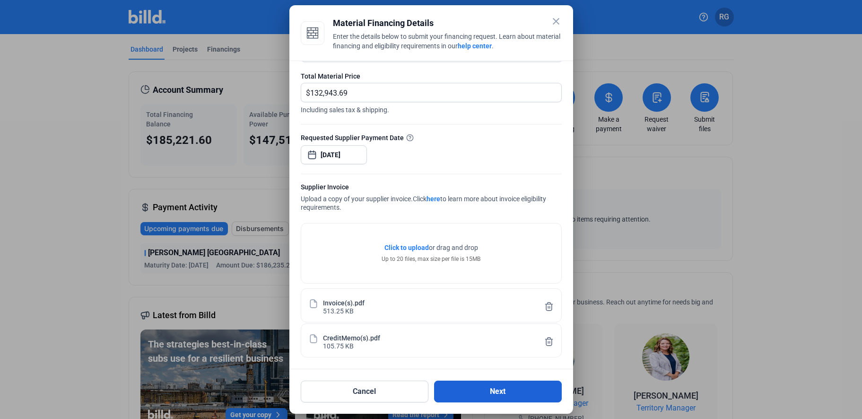 Image resolution: width=862 pixels, height=419 pixels. I want to click on a: help center, so click(475, 46).